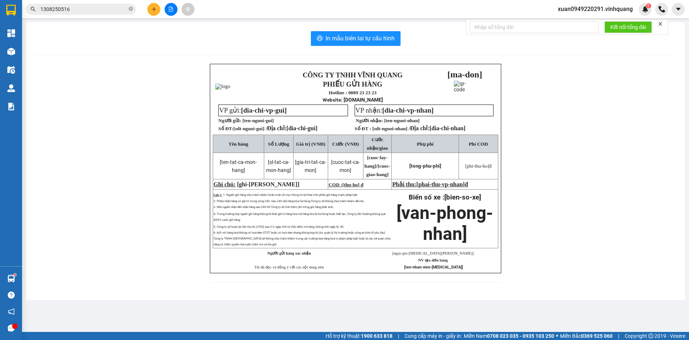 The height and width of the screenshot is (340, 689). I want to click on span: close, so click(660, 24).